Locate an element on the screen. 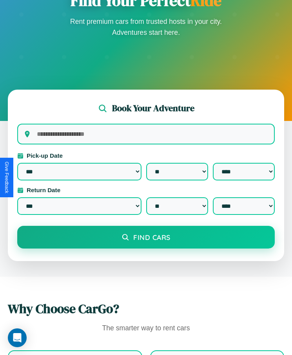 Image resolution: width=292 pixels, height=355 pixels. p: Rent premium cars from trusted hosts in your city. Adventures start here. is located at coordinates (146, 27).